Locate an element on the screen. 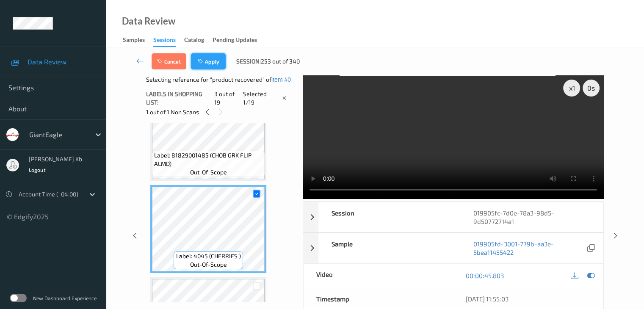 This screenshot has width=644, height=309. span: 3 out of 19 is located at coordinates (227, 98).